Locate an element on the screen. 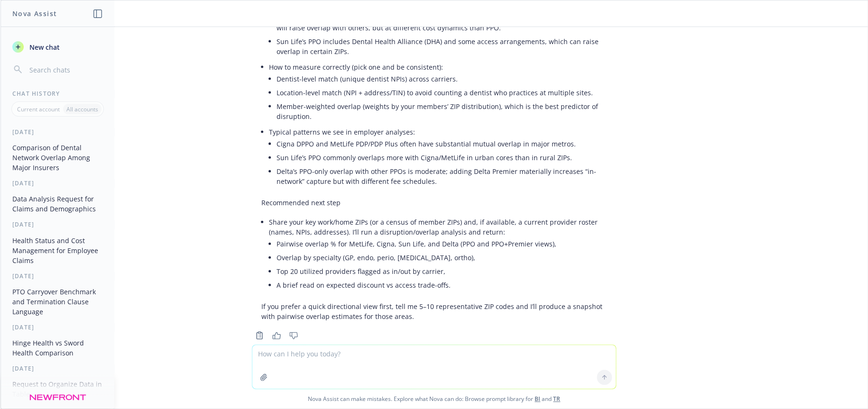 The width and height of the screenshot is (868, 409). span: New chat is located at coordinates (44, 47).